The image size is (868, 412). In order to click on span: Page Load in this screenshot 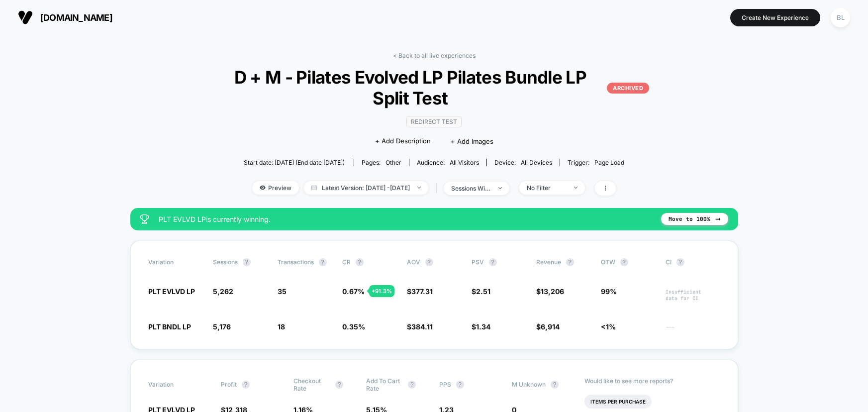, I will do `click(609, 162)`.